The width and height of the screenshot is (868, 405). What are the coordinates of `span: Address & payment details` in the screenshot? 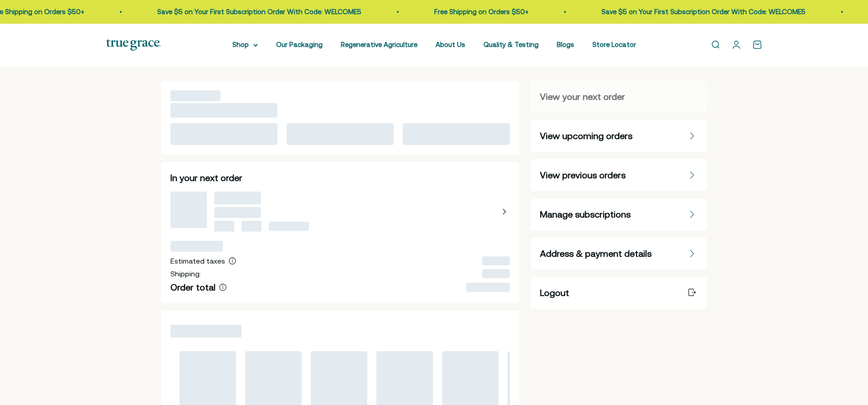 It's located at (596, 254).